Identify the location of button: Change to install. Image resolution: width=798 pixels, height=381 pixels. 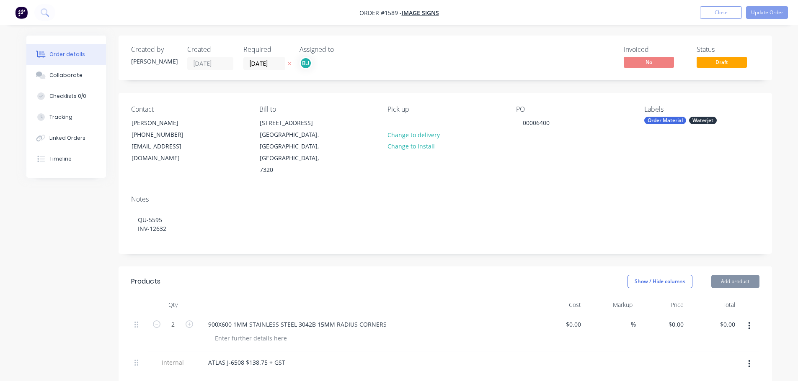
(411, 146).